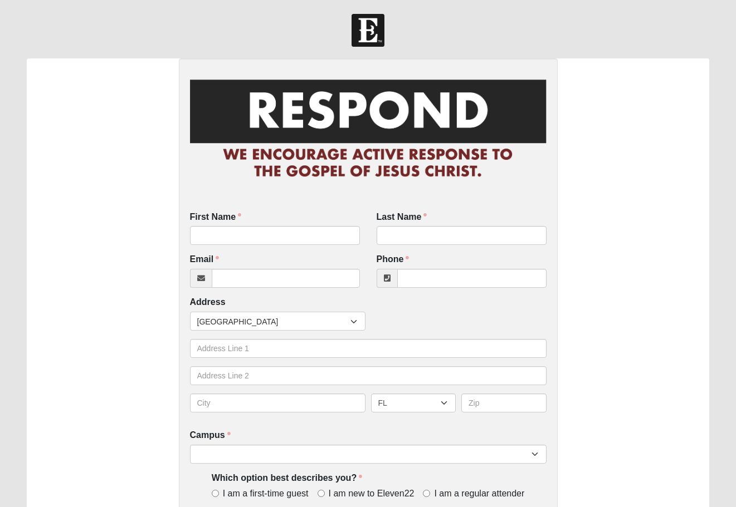 This screenshot has height=507, width=736. Describe the element at coordinates (368, 376) in the screenshot. I see `input: Address Line 2` at that location.